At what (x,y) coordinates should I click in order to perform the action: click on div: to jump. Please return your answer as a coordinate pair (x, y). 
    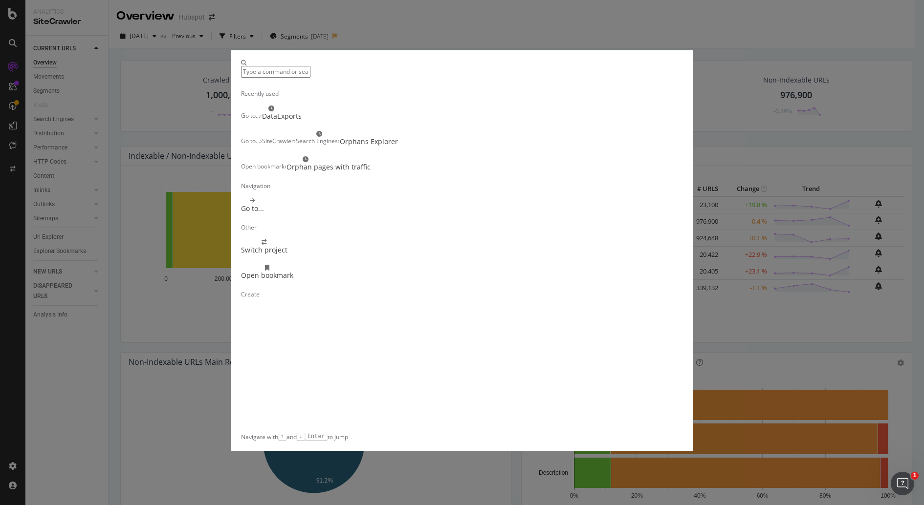
    Looking at the image, I should click on (326, 437).